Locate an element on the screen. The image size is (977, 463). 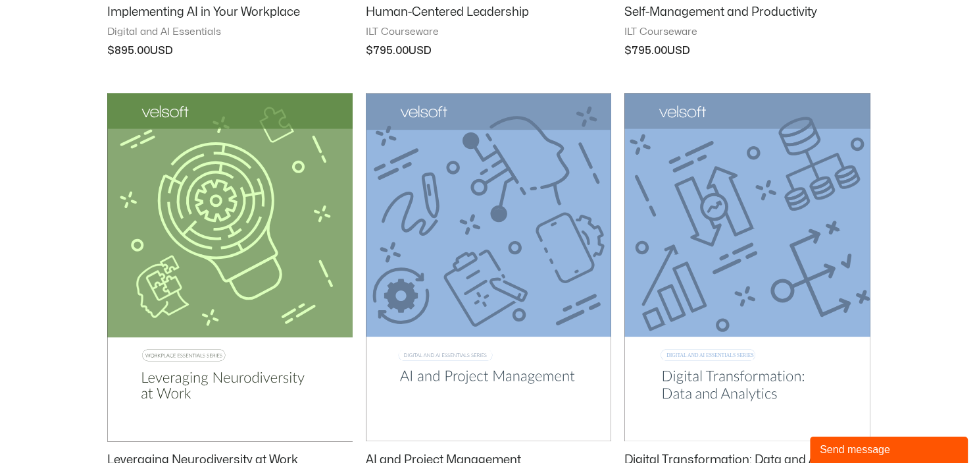
h2: Human-Centered Leadership is located at coordinates (488, 12).